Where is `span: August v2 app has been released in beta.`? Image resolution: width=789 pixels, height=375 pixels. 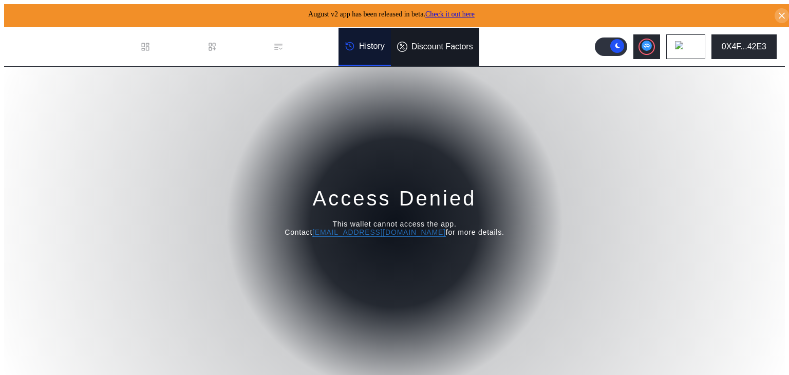 span: August v2 app has been released in beta. is located at coordinates (392, 14).